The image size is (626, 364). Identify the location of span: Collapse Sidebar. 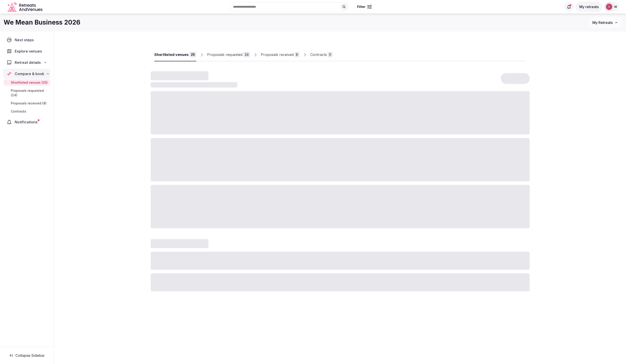
(30, 355).